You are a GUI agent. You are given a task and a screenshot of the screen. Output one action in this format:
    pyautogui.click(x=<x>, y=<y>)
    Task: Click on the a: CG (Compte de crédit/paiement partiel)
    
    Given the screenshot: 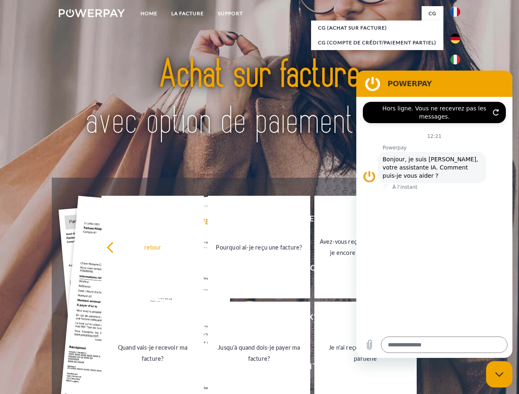 What is the action you would take?
    pyautogui.click(x=377, y=43)
    